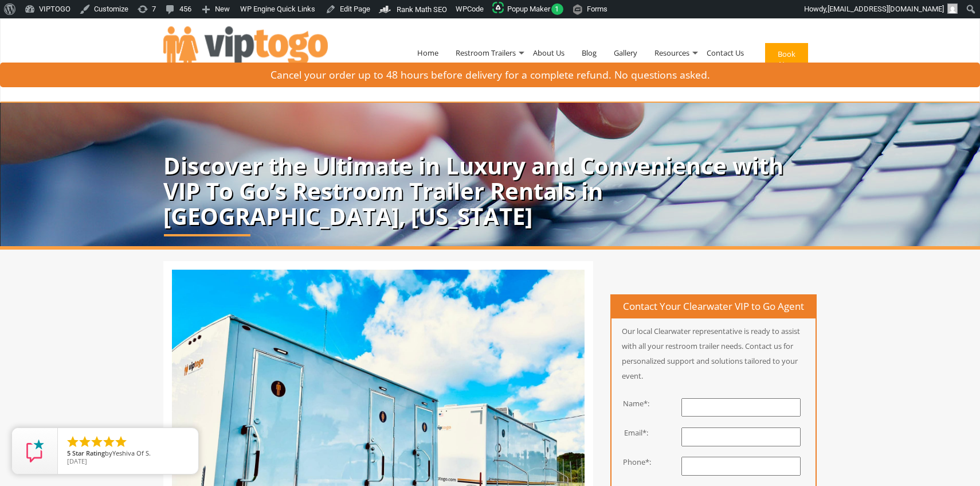 The height and width of the screenshot is (486, 980). What do you see at coordinates (89, 452) in the screenshot?
I see `span: Star Rating` at bounding box center [89, 452].